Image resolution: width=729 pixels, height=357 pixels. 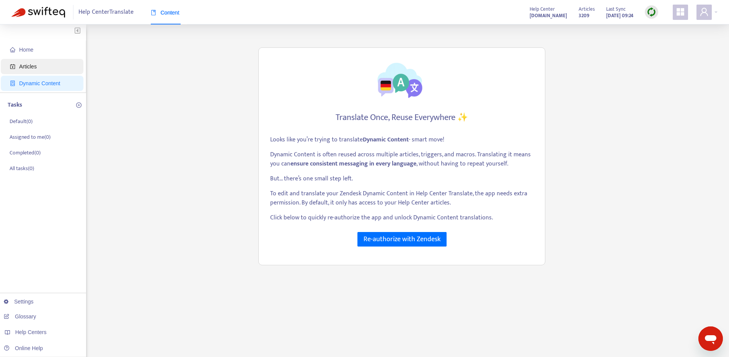 What do you see at coordinates (385, 140) in the screenshot?
I see `strong: Dynamic Content` at bounding box center [385, 140].